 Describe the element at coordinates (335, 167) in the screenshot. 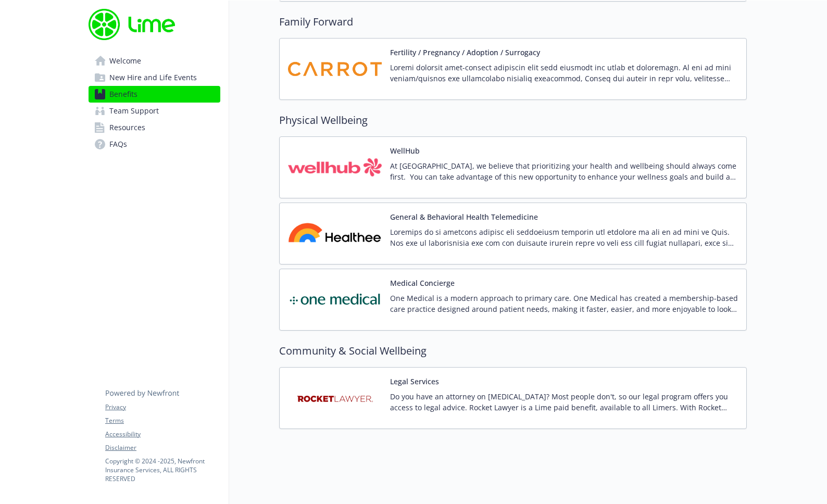

I see `img: Wellhub carrier logo` at that location.